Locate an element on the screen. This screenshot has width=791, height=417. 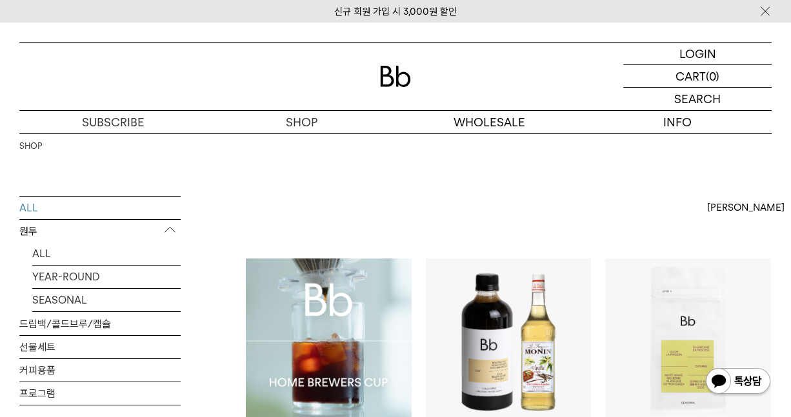
p: (0) is located at coordinates (712, 76).